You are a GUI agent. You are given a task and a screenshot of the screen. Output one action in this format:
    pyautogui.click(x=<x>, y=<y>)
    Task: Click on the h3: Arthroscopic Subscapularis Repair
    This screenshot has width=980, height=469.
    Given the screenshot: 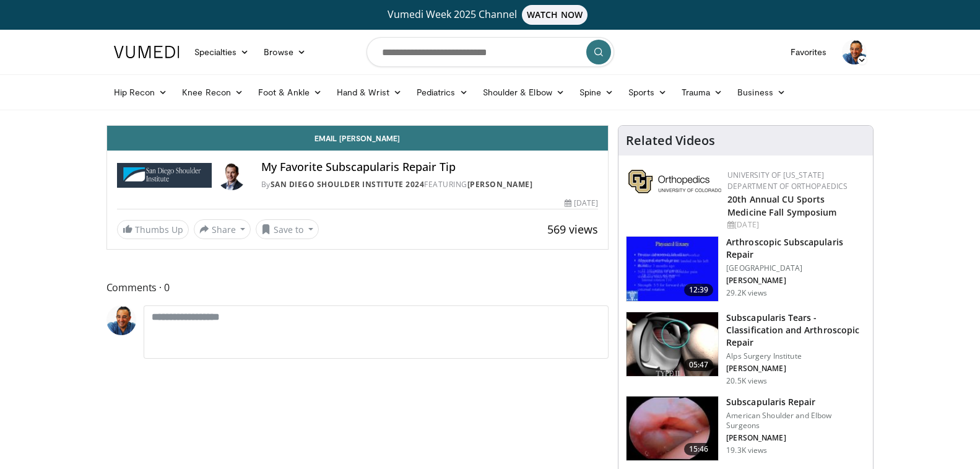 What is the action you would take?
    pyautogui.click(x=796, y=248)
    